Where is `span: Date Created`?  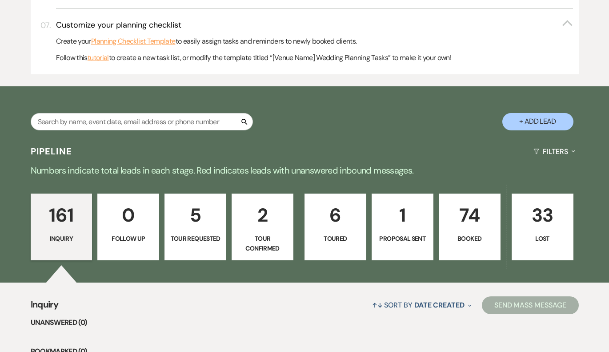 span: Date Created is located at coordinates (439, 305).